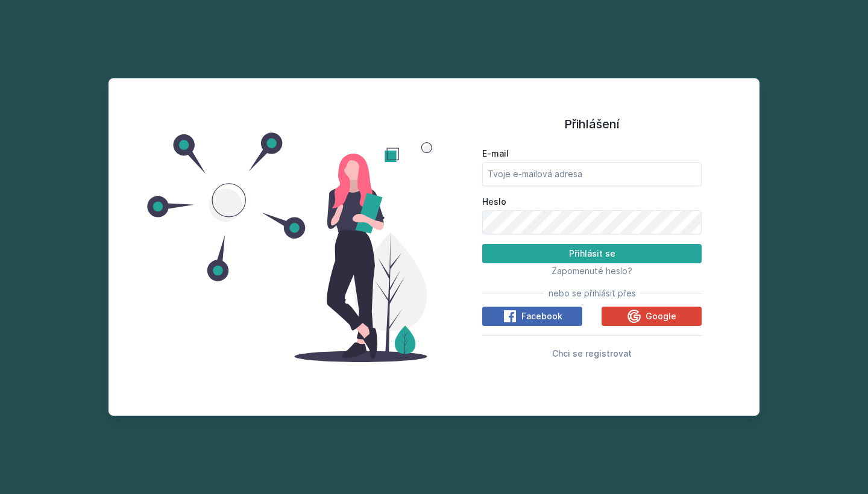  What do you see at coordinates (592, 153) in the screenshot?
I see `label: E-mail` at bounding box center [592, 153].